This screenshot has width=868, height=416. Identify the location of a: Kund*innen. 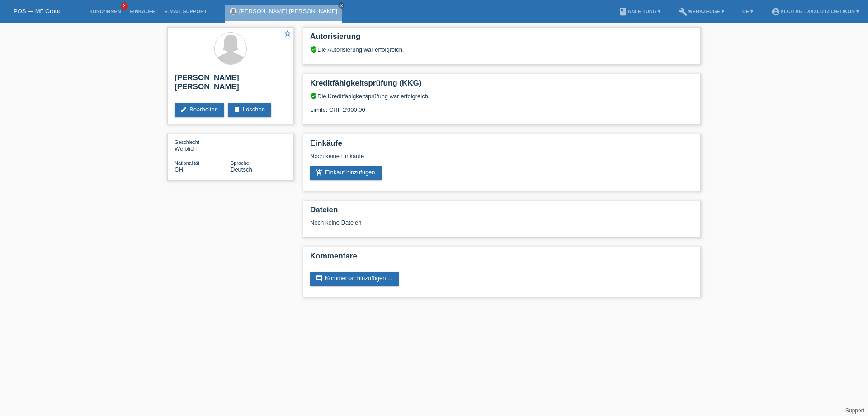
(105, 11).